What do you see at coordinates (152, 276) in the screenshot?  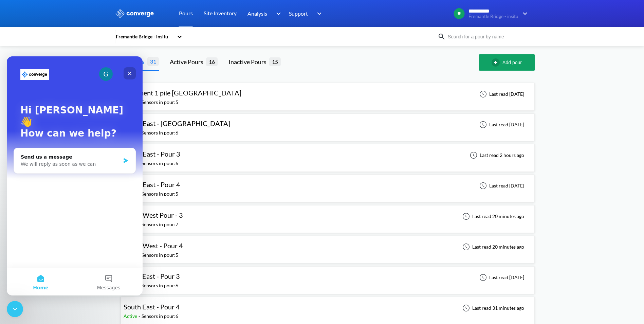 I see `span: South East - Pour 3` at bounding box center [152, 276].